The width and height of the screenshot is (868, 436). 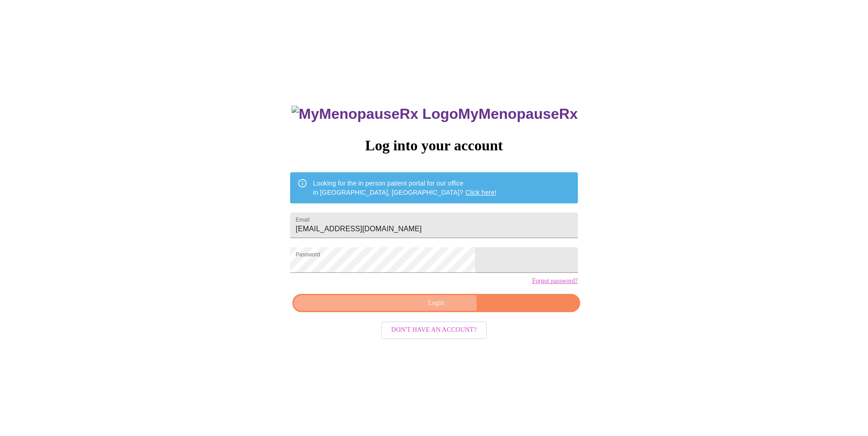 What do you see at coordinates (434, 145) in the screenshot?
I see `h3: Log into your account` at bounding box center [434, 145].